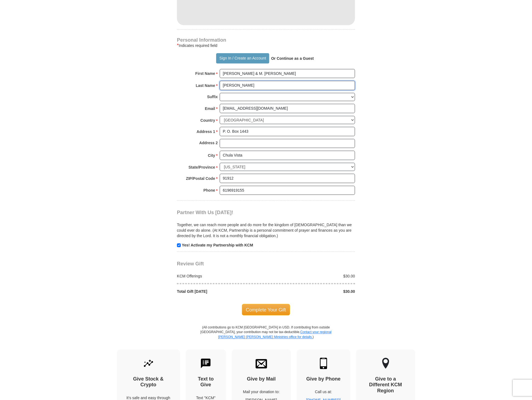  What do you see at coordinates (220, 276) in the screenshot?
I see `div: KCM Offerings` at bounding box center [220, 276].